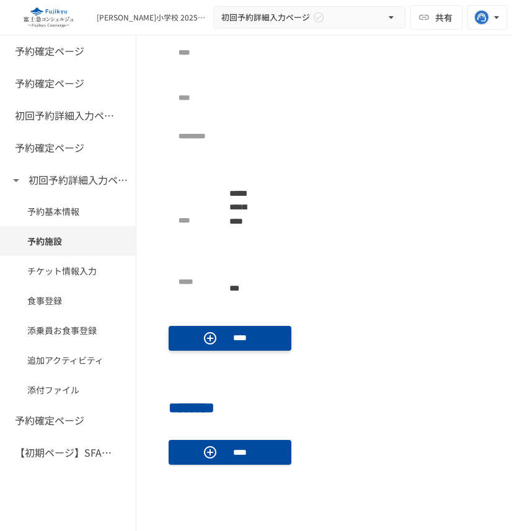 Image resolution: width=512 pixels, height=531 pixels. I want to click on span: 追加アクティビティ, so click(68, 360).